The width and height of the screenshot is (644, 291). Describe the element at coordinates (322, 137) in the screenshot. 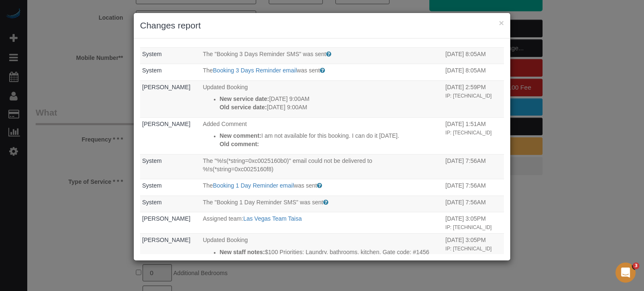

I see `sui-modal: Changes report` at that location.